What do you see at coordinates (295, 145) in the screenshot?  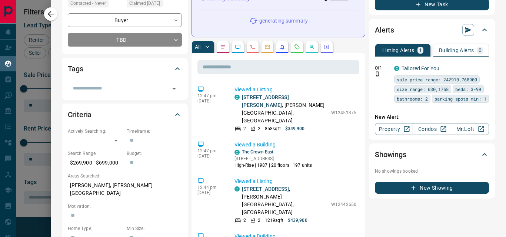 I see `p: Viewed a Building` at bounding box center [295, 145].